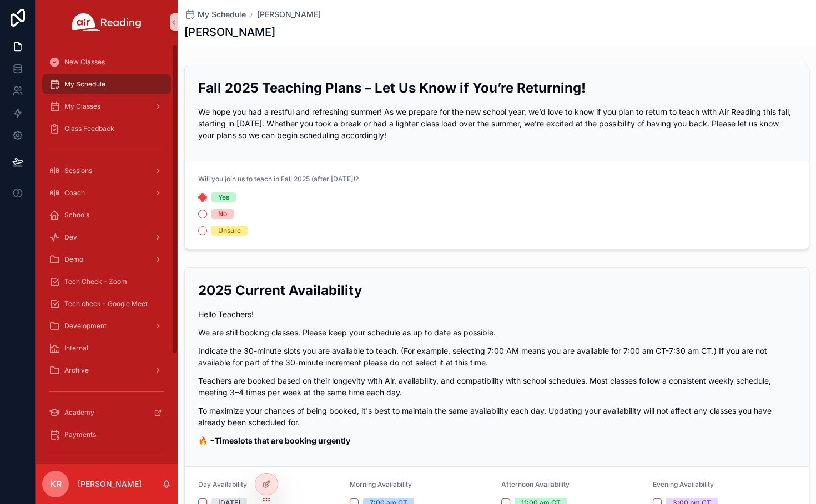 The height and width of the screenshot is (504, 816). What do you see at coordinates (496, 314) in the screenshot?
I see `p: Hello Teachers!` at bounding box center [496, 314].